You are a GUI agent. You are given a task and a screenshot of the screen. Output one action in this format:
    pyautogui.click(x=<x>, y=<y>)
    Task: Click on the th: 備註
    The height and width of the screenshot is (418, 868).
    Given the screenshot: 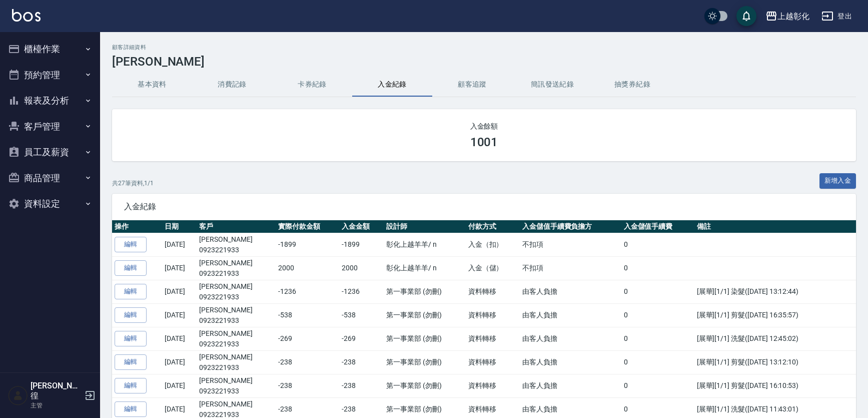 What is the action you would take?
    pyautogui.click(x=775, y=227)
    